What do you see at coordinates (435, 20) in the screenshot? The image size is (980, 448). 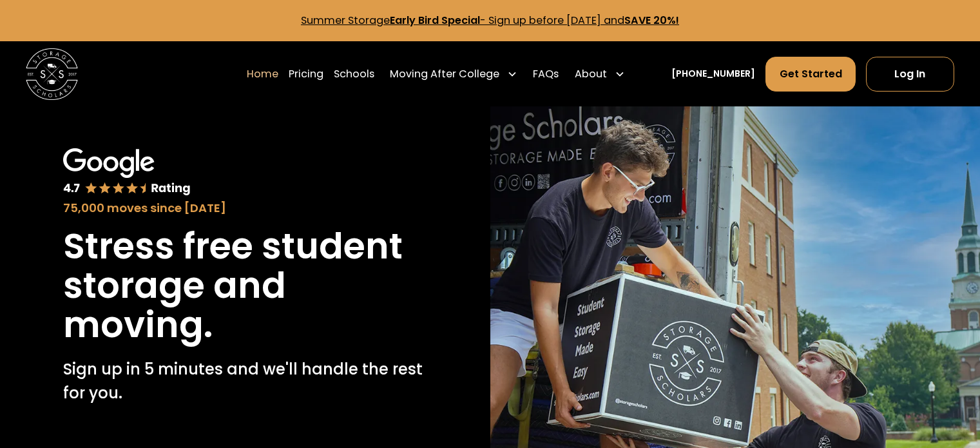 I see `strong: Early Bird Special` at bounding box center [435, 20].